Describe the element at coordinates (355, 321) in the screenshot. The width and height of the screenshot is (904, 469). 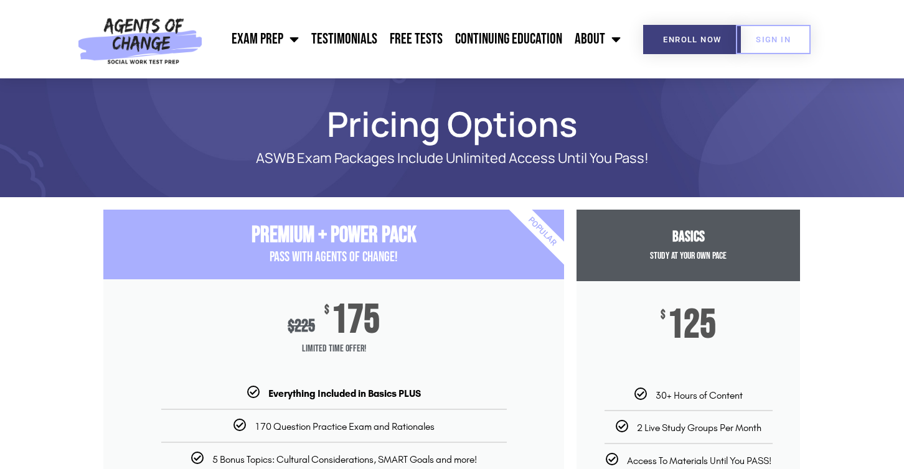
I see `span: 175` at that location.